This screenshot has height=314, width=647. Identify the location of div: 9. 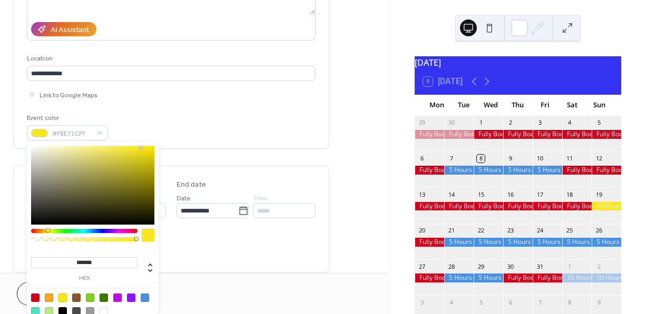
(598, 302).